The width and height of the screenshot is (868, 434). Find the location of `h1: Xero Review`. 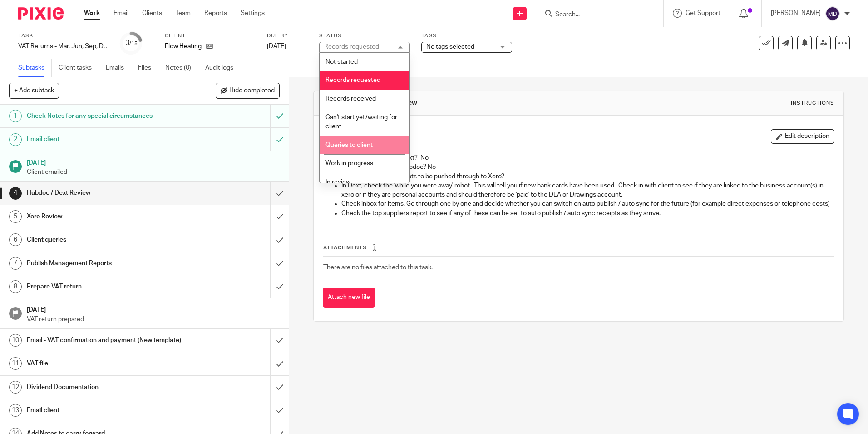

h1: Xero Review is located at coordinates (105, 216).